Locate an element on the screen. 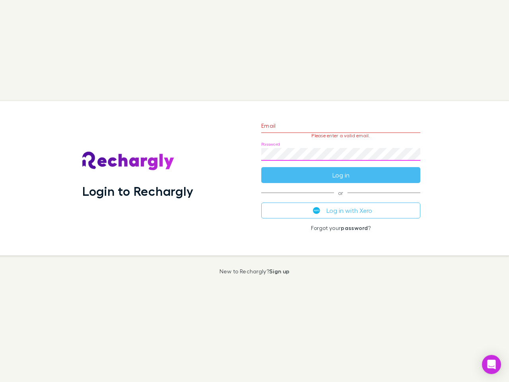 This screenshot has height=382, width=509. label: Password is located at coordinates (270, 144).